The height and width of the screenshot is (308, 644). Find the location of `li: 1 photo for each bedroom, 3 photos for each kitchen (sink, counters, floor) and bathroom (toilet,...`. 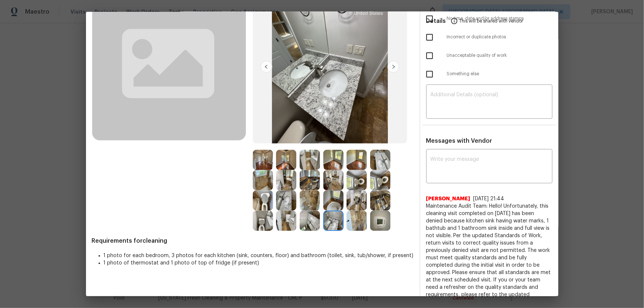

li: 1 photo for each bedroom, 3 photos for each kitchen (sink, counters, floor) and bathroom (toilet,... is located at coordinates (259, 256).